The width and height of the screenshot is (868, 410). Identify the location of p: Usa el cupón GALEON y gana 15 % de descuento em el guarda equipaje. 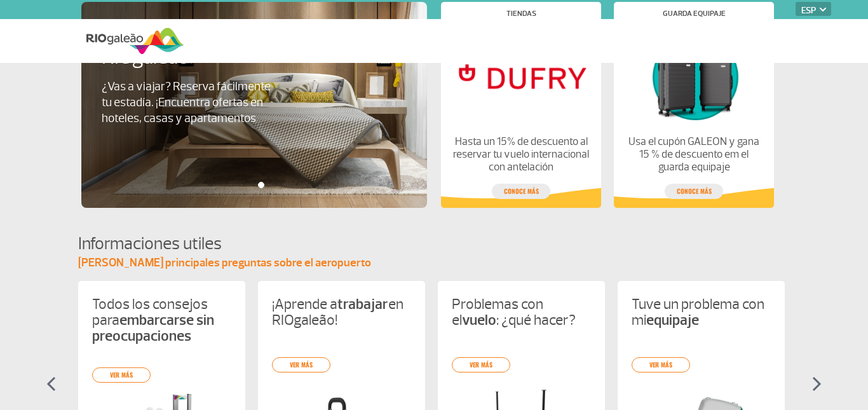
(694, 154).